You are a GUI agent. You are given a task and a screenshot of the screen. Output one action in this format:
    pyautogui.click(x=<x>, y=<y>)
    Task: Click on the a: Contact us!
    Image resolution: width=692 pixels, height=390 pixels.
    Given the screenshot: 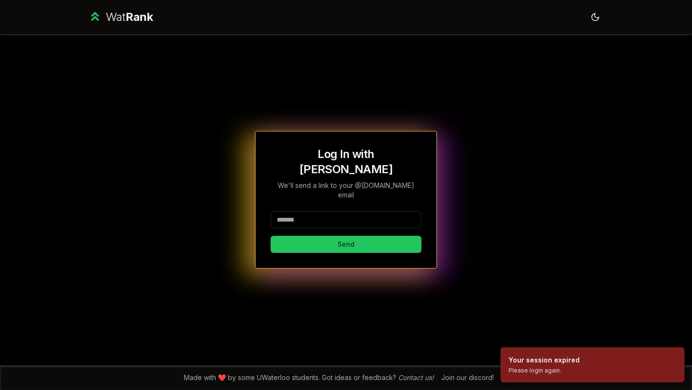 What is the action you would take?
    pyautogui.click(x=416, y=377)
    